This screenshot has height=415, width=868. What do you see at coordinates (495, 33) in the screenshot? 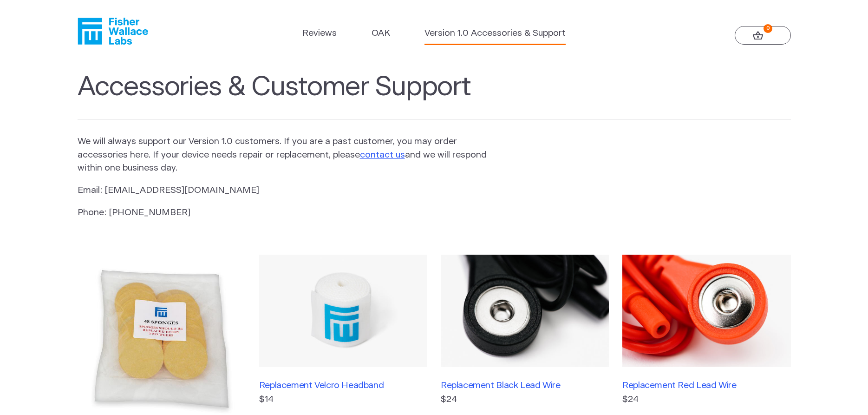
I see `a: Version 1.0 Accessories & Support` at bounding box center [495, 33].